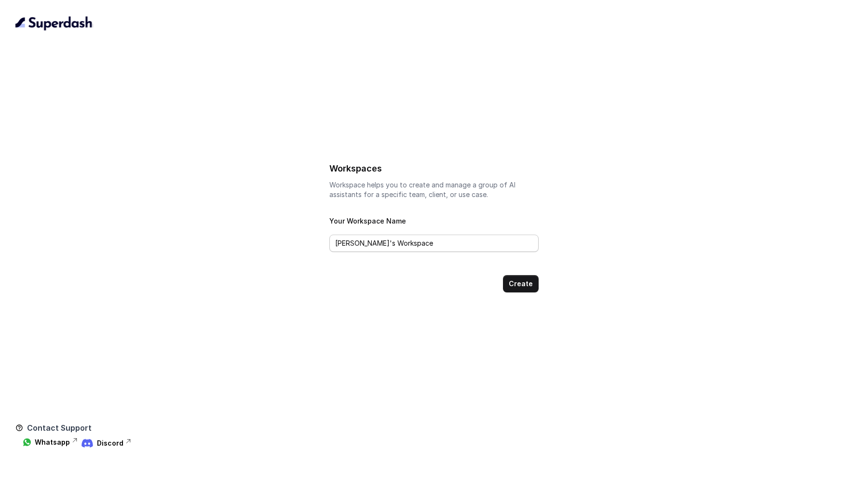  What do you see at coordinates (106, 443) in the screenshot?
I see `a: Discord` at bounding box center [106, 443].